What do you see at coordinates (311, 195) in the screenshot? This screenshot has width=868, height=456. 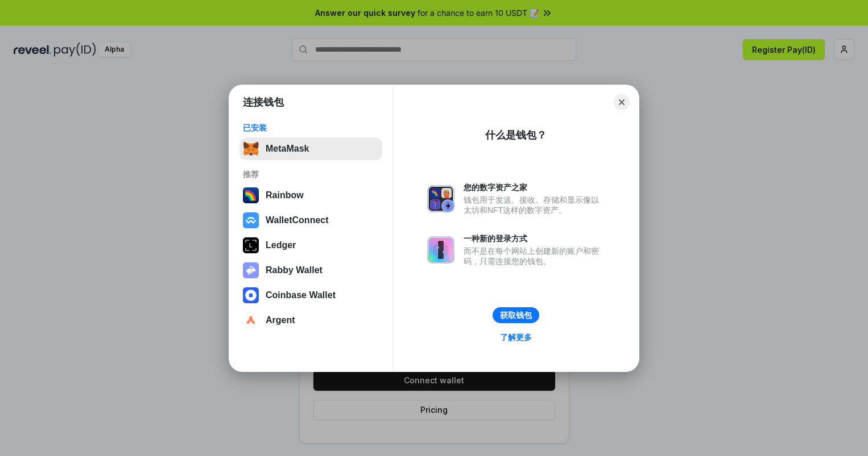 I see `button: Rainbow` at bounding box center [311, 195].